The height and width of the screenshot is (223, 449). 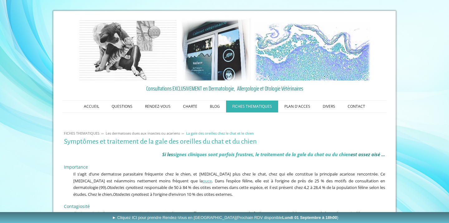 What do you see at coordinates (329, 106) in the screenshot?
I see `a: DIVERS` at bounding box center [329, 106].